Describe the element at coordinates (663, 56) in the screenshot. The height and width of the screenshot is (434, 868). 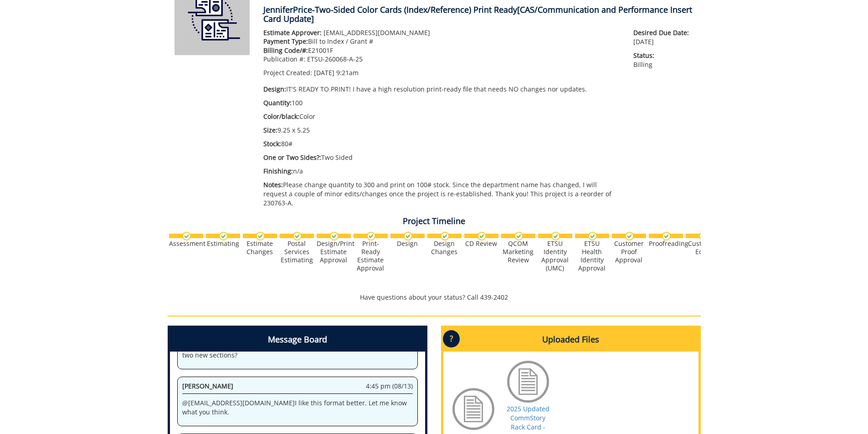
I see `span: Status:` at that location.